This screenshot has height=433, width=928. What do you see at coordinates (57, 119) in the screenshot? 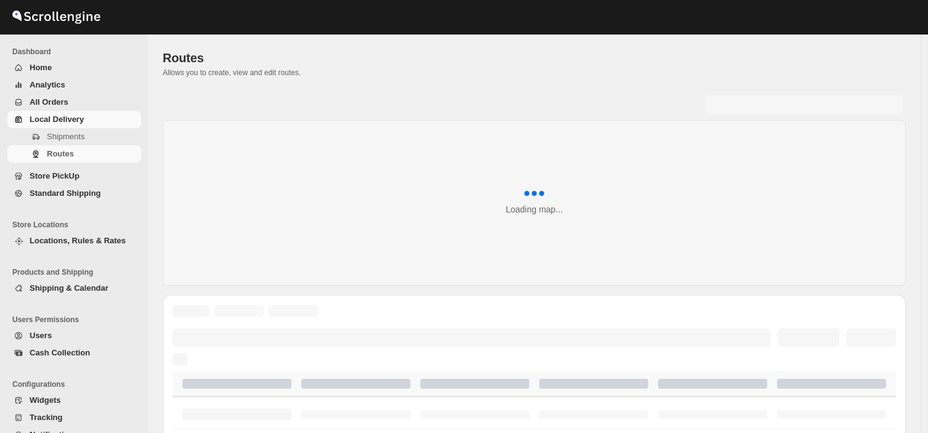
I see `span: Local Delivery` at bounding box center [57, 119].